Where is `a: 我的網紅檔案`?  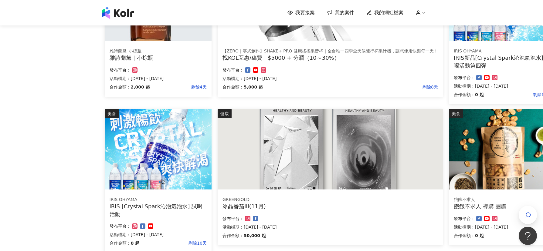 a: 我的網紅檔案 is located at coordinates (385, 13).